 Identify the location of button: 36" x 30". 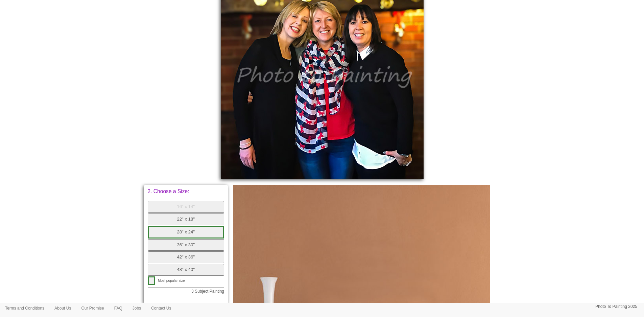
(186, 245).